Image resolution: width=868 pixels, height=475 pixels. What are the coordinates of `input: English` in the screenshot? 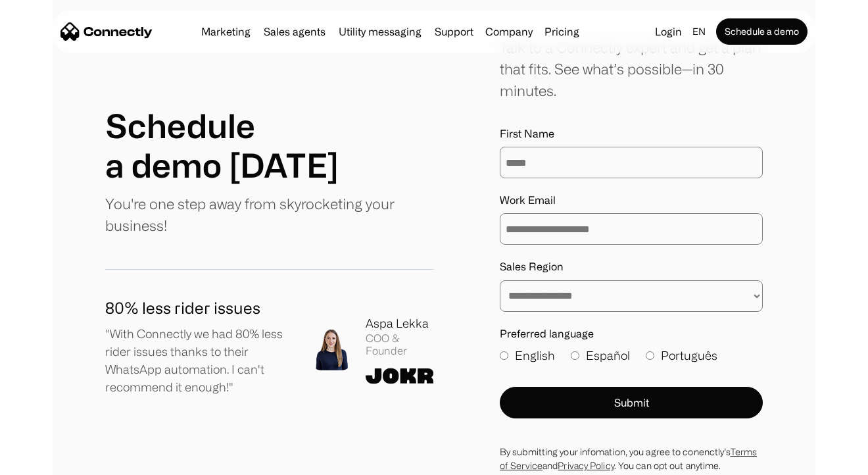 It's located at (504, 355).